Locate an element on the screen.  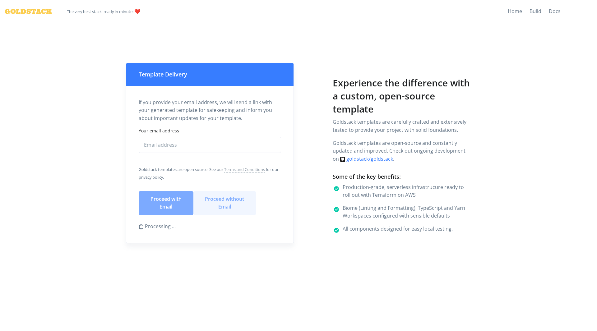
p: If you provide your email address, we will send a link with your generated template for safekeepi... is located at coordinates (210, 110).